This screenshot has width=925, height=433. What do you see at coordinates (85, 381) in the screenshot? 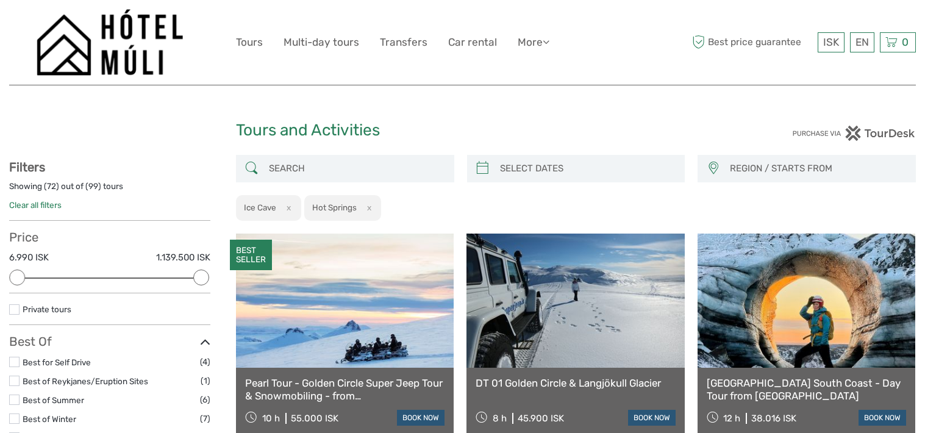
I see `a: Best of Reykjanes/Eruption Sites` at bounding box center [85, 381].